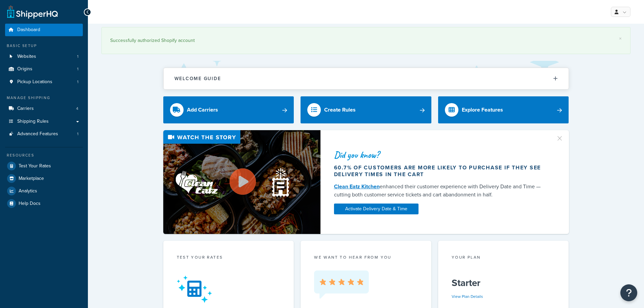  What do you see at coordinates (44, 166) in the screenshot?
I see `a: Test Your Rates` at bounding box center [44, 166].